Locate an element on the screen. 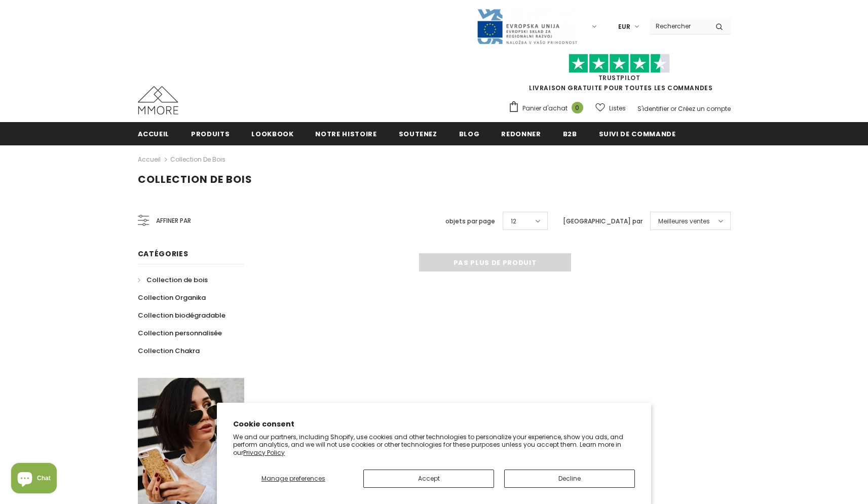  a: Collection personnalisée is located at coordinates (180, 333).